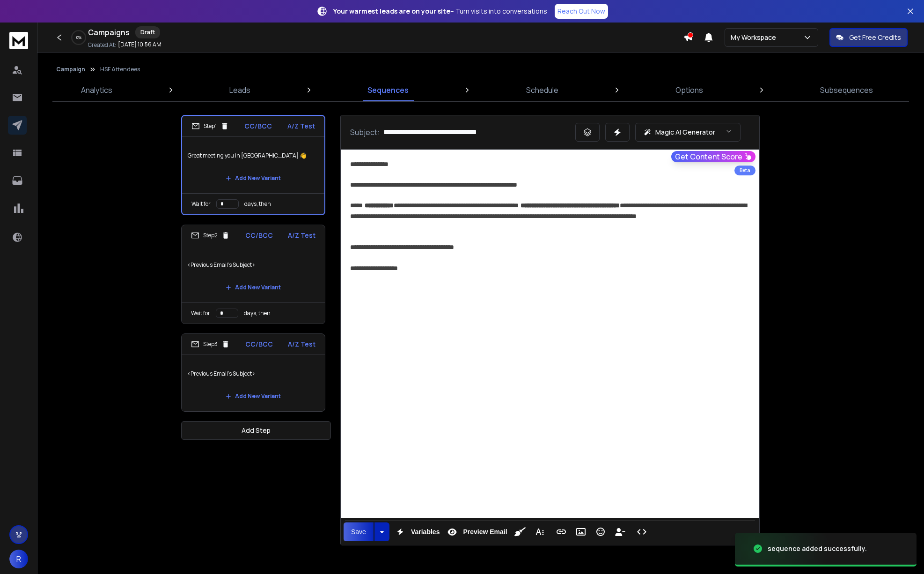 This screenshot has width=924, height=574. Describe the element at coordinates (689, 90) in the screenshot. I see `p: Options` at that location.